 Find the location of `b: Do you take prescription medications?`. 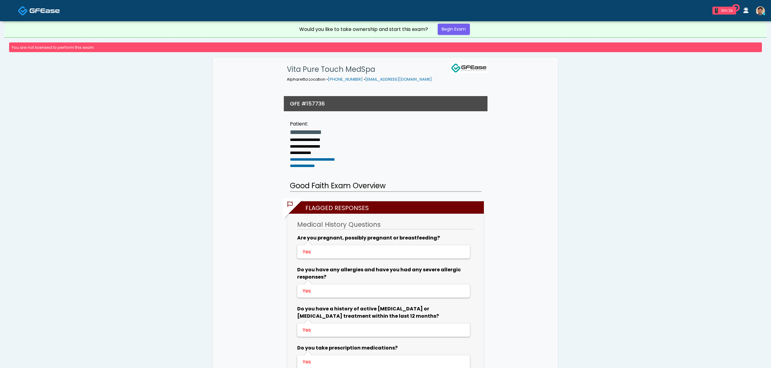

b: Do you take prescription medications? is located at coordinates (347, 348).